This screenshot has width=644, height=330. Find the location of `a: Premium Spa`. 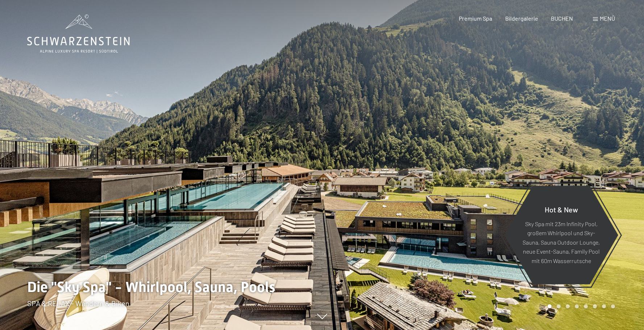

a: Premium Spa is located at coordinates (475, 18).